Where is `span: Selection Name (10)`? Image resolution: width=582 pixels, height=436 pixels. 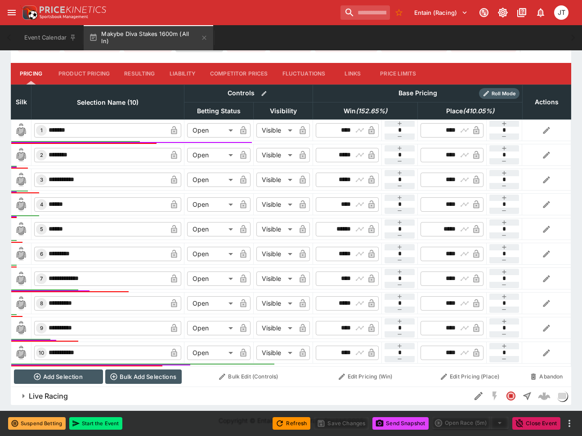
span: Selection Name (10) is located at coordinates (108, 103).